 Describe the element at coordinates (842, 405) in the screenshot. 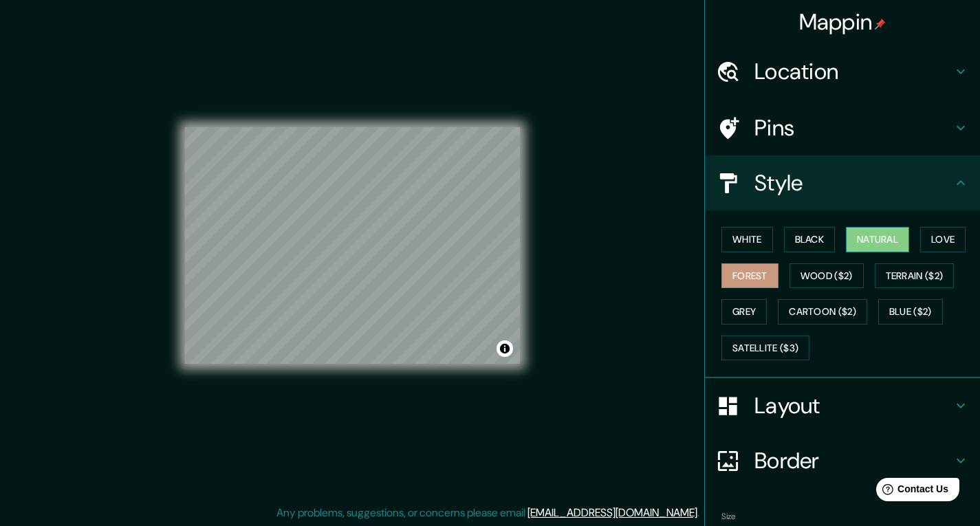

I see `div: Layout` at that location.